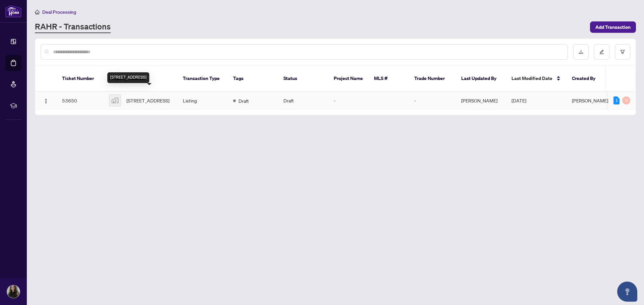 Image resolution: width=644 pixels, height=305 pixels. Describe the element at coordinates (303, 101) in the screenshot. I see `td: Draft` at that location.